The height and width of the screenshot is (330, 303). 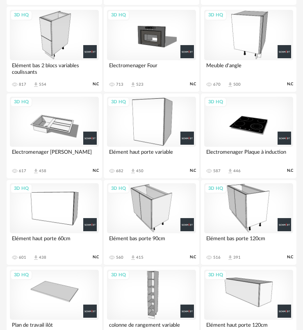 I want to click on a: 3D HQ Electromenager Four 713 Download icon 523 N.C, so click(x=151, y=49).